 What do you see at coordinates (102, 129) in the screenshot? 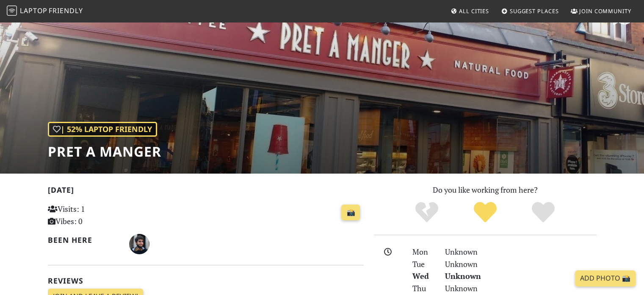
I see `div: | 52% Laptop Friendly` at bounding box center [102, 129].